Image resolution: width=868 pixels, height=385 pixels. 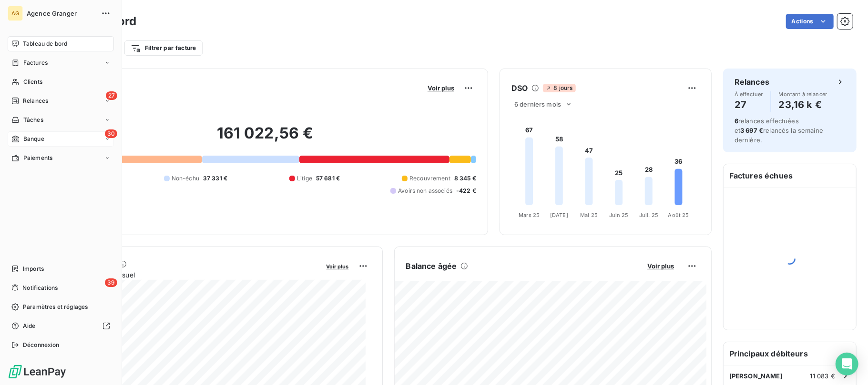 I want to click on span: Relances, so click(x=35, y=101).